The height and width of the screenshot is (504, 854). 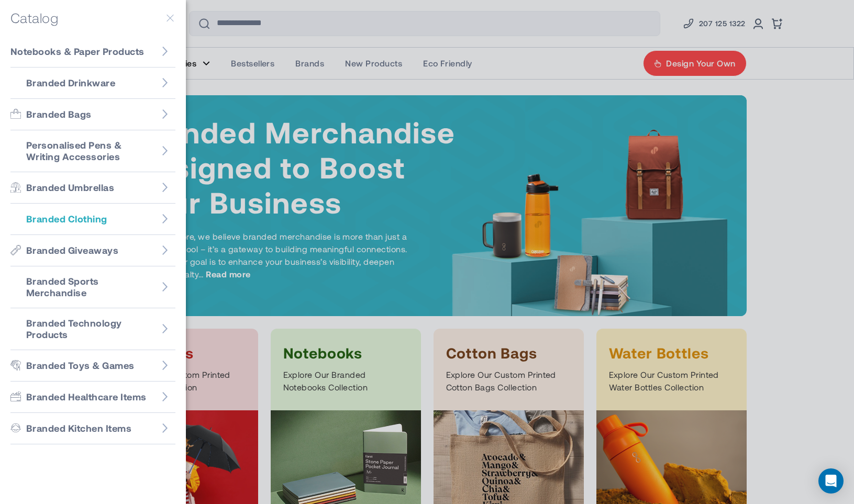 I want to click on span: Personalised Pens & Writing Accessories, so click(x=90, y=151).